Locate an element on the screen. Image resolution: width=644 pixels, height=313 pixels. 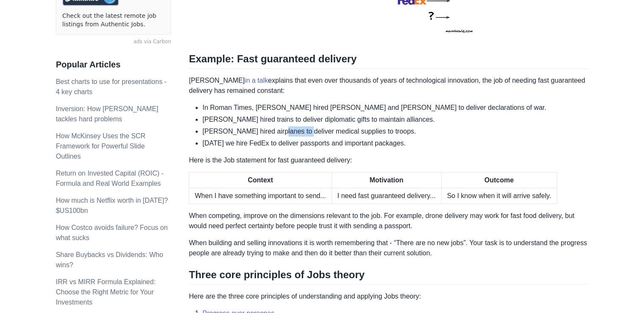
p: When building and selling innovations it is worth remembering that - “There are no new jobs”. You... is located at coordinates (388, 248).